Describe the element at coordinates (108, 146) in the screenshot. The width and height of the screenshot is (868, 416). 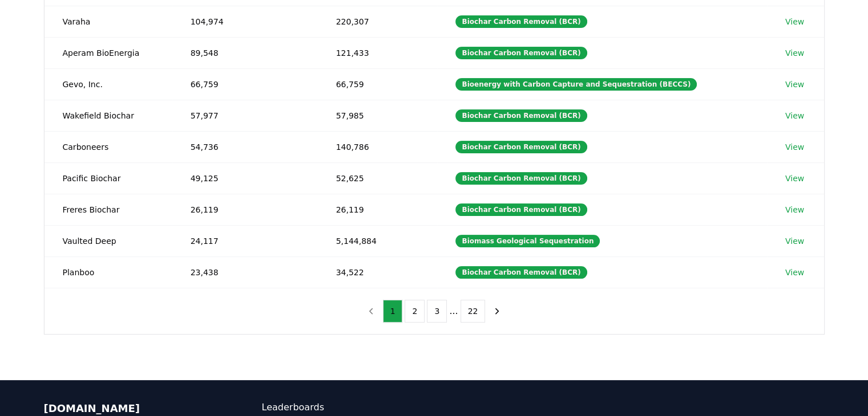
I see `td: Carboneers` at that location.